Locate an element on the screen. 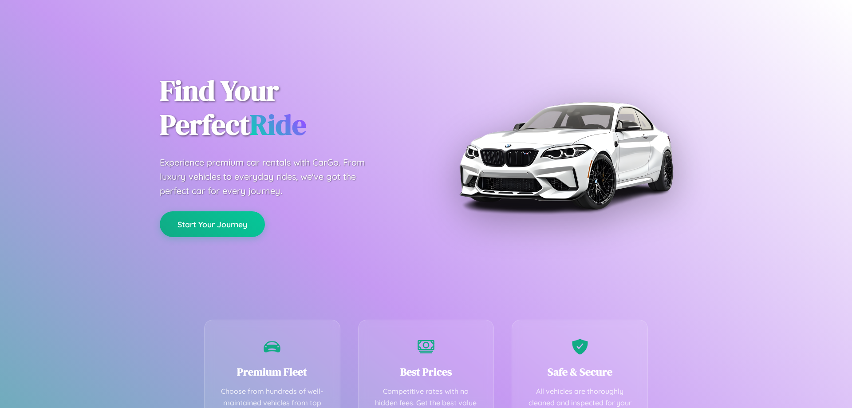 Image resolution: width=852 pixels, height=408 pixels. h3: Best Prices is located at coordinates (426, 371).